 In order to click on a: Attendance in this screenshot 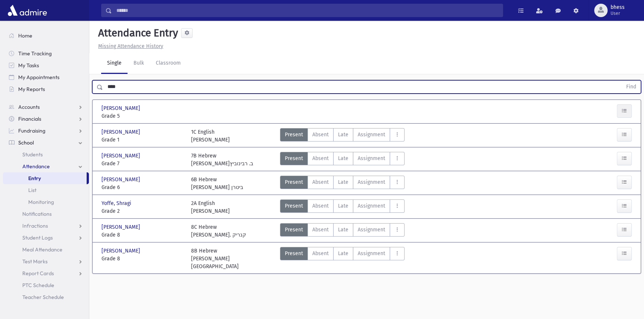, I will do `click(46, 166)`.